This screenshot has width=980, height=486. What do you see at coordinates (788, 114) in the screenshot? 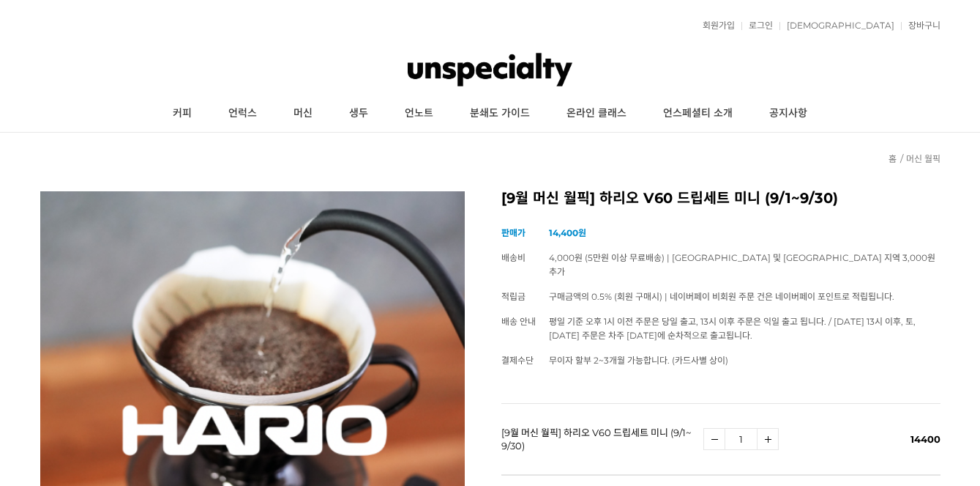
I see `a: 공지사항` at bounding box center [788, 114].